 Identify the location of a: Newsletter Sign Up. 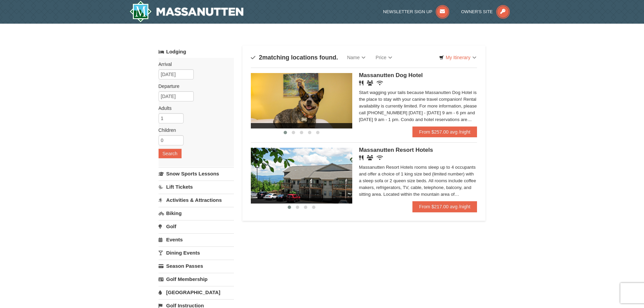
(416, 12).